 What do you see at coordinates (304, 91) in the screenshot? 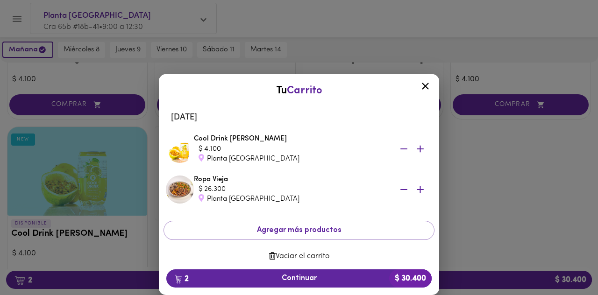
I see `span: Carrito` at bounding box center [304, 91].